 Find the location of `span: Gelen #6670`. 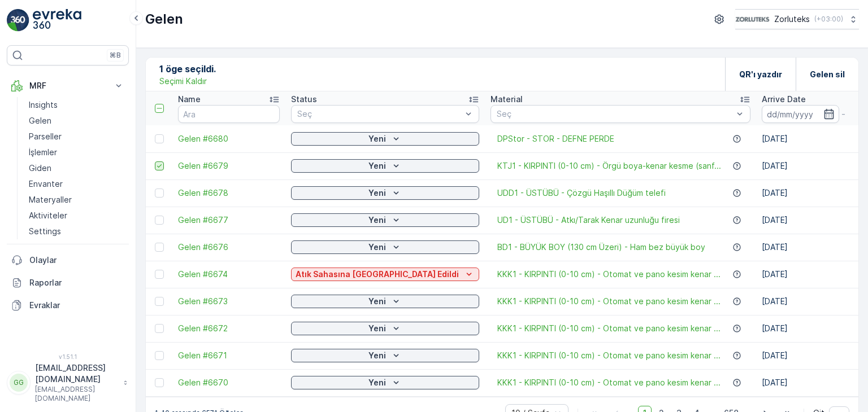

span: Gelen #6670 is located at coordinates (229, 383).